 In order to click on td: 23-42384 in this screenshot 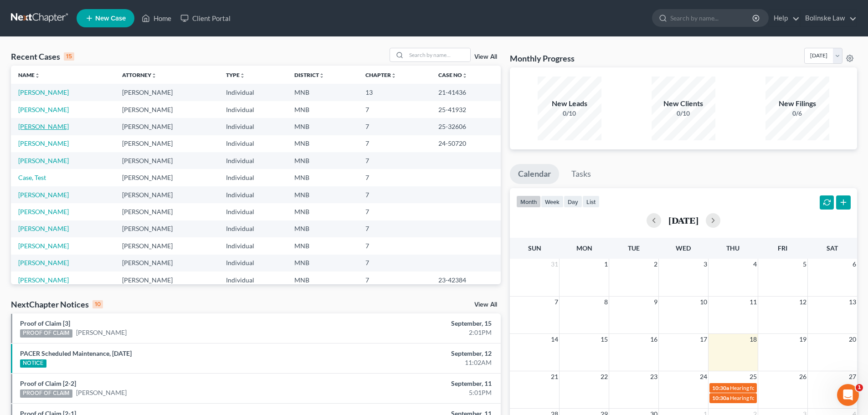, I will do `click(466, 280)`.